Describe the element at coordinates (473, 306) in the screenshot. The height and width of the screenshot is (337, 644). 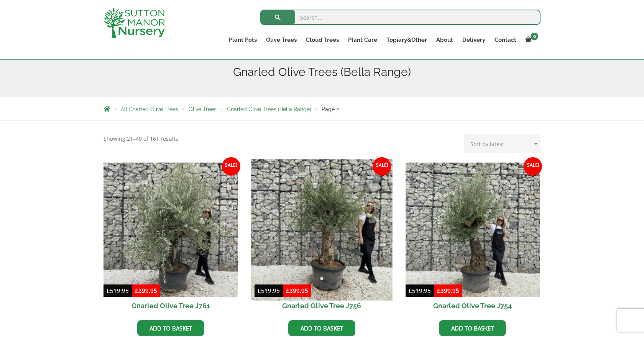
I see `h2: Gnarled Olive Tree J754` at that location.